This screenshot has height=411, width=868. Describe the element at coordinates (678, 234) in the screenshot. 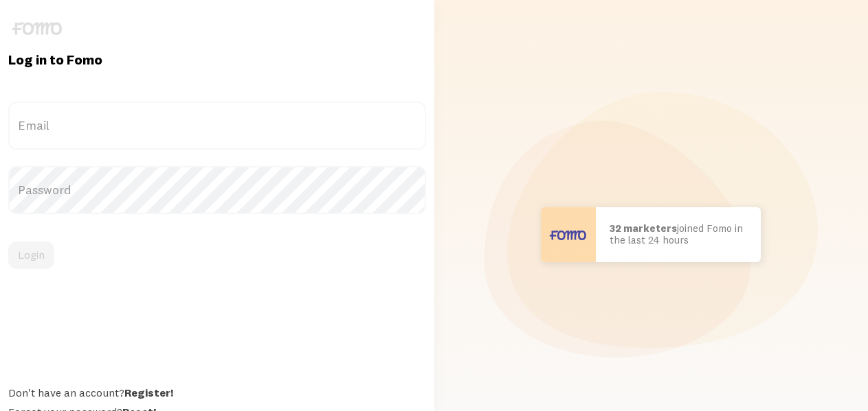

I see `p: joined Fomo in the last 24 hours` at that location.